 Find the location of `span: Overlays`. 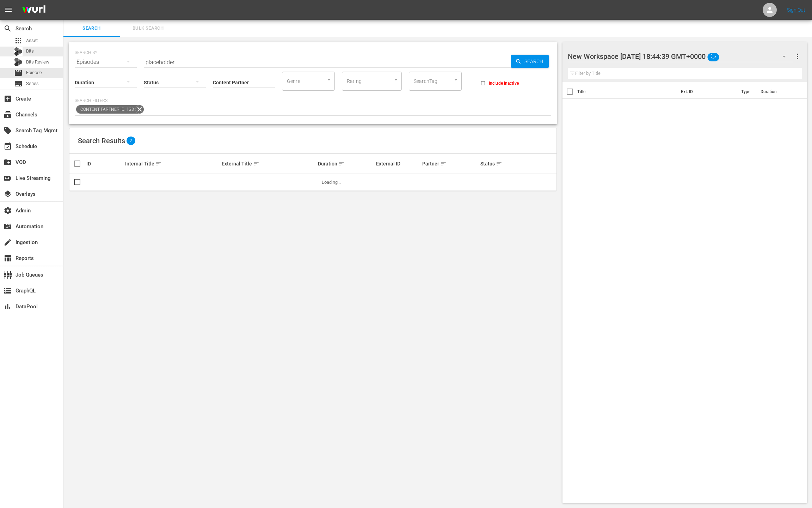

span: Overlays is located at coordinates (8, 194).